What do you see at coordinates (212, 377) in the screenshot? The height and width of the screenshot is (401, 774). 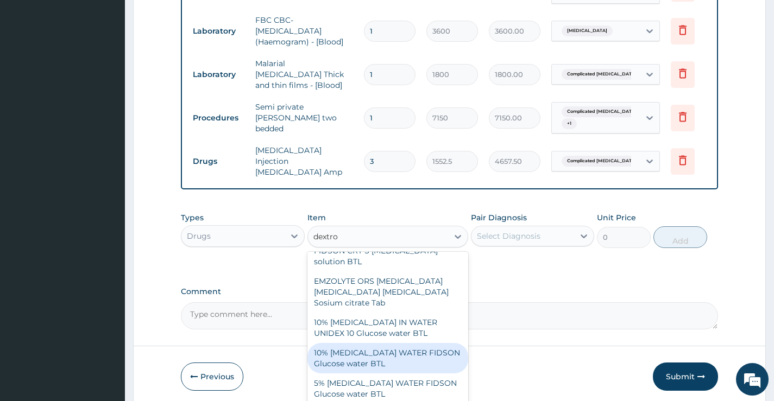 I see `button: Previous` at bounding box center [212, 377].